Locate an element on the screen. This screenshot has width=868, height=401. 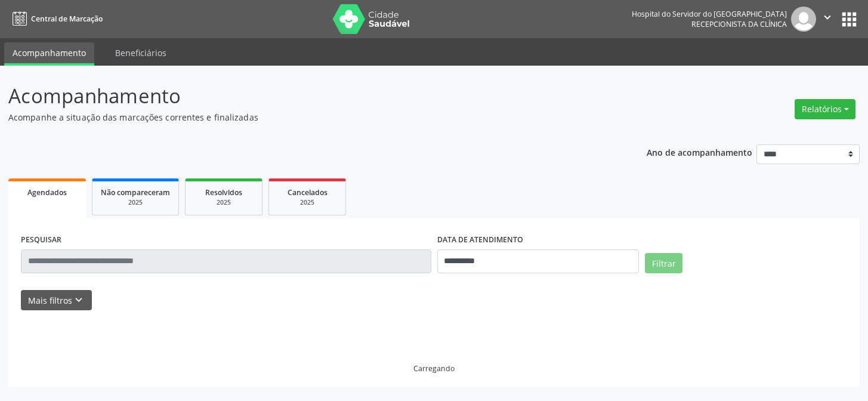
button: Relatórios is located at coordinates (825, 110).